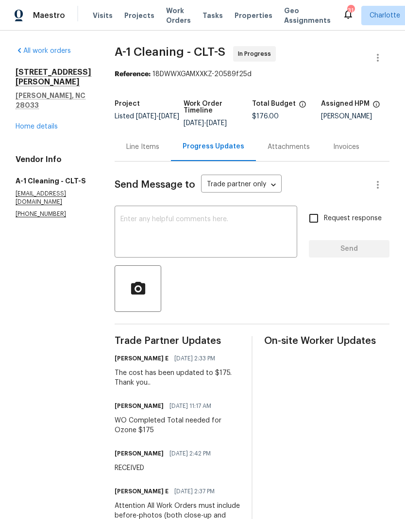 This screenshot has height=519, width=405. I want to click on h5: A-1 Cleaning - CLT-S, so click(53, 181).